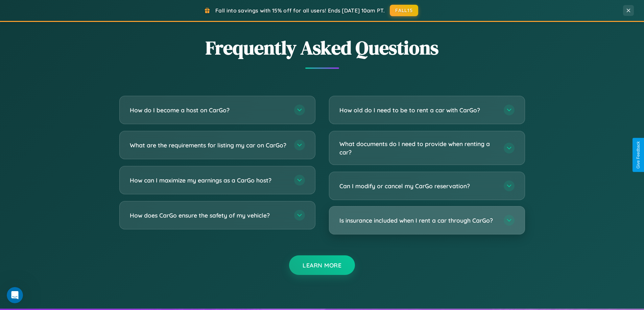  Describe the element at coordinates (418, 110) in the screenshot. I see `h3: How old do I need to be to rent a car with CarGo?` at that location.